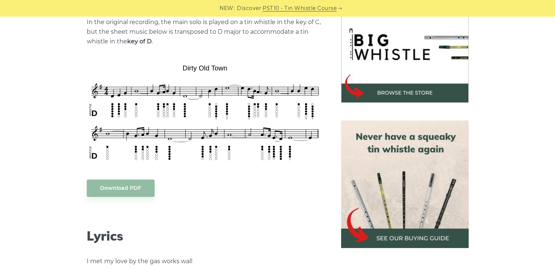  I want to click on span: Discover, so click(249, 8).